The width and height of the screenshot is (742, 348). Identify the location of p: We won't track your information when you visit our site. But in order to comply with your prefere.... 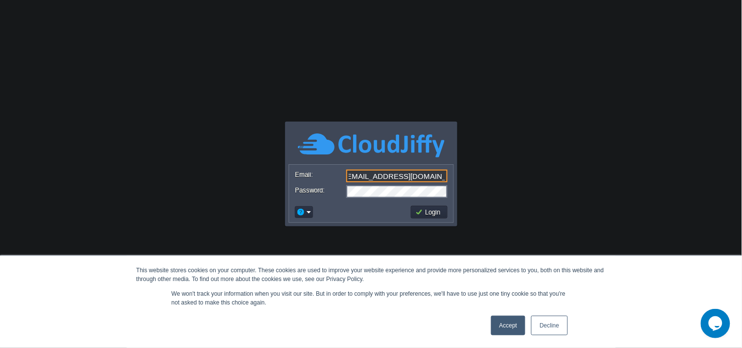
(371, 298).